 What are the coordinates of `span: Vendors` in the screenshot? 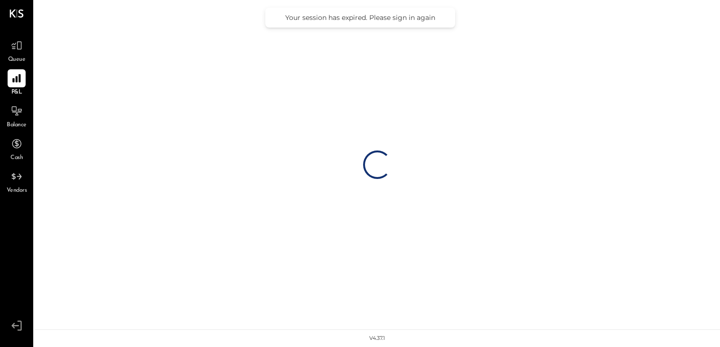 It's located at (17, 191).